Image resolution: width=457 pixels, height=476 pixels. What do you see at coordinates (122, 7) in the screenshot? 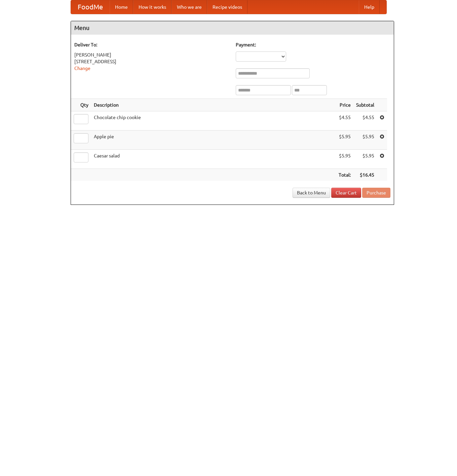
I see `a: Home` at bounding box center [122, 7].